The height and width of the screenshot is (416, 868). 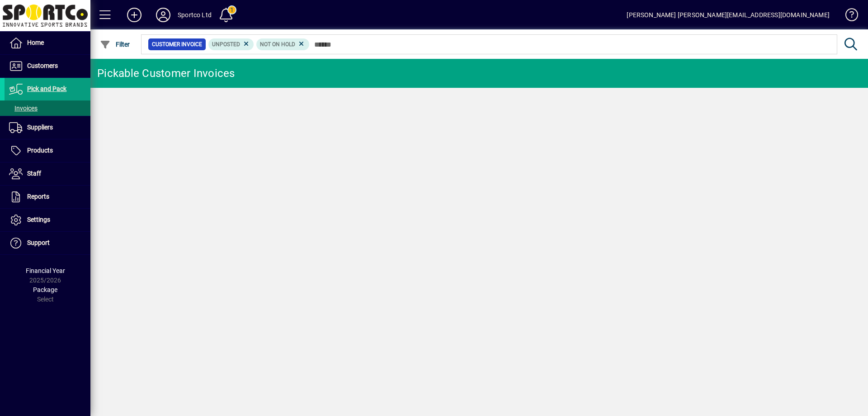 What do you see at coordinates (48, 243) in the screenshot?
I see `a: Support` at bounding box center [48, 243].